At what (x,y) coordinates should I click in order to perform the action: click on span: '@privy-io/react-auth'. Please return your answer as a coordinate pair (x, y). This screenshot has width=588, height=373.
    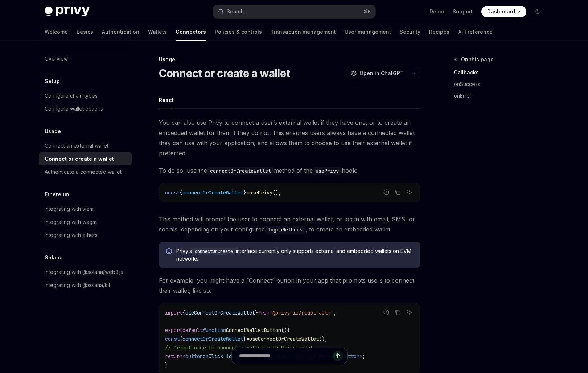
    Looking at the image, I should click on (302, 313).